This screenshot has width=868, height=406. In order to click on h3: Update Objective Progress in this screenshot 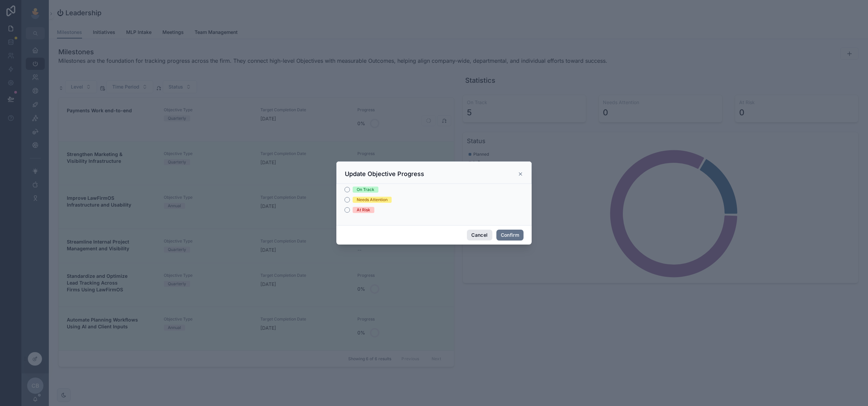, I will do `click(385, 174)`.